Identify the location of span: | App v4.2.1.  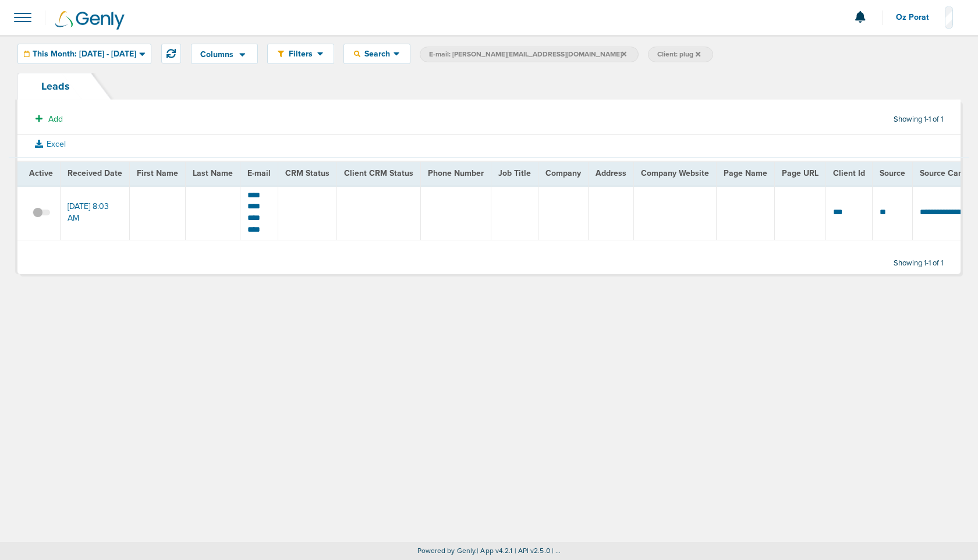
(495, 550).